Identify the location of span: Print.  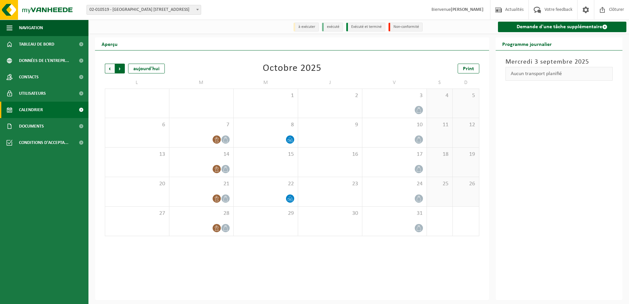
(469, 69).